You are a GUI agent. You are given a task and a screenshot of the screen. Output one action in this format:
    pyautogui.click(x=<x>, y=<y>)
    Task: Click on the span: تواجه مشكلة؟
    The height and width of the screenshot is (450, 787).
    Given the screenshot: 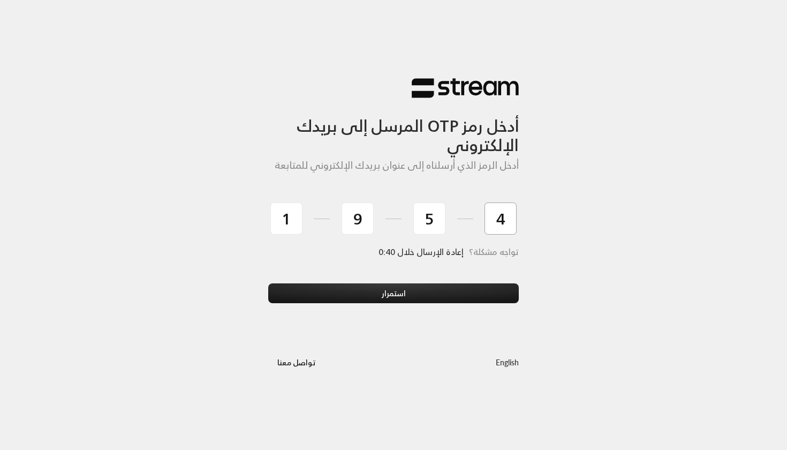 What is the action you would take?
    pyautogui.click(x=494, y=252)
    